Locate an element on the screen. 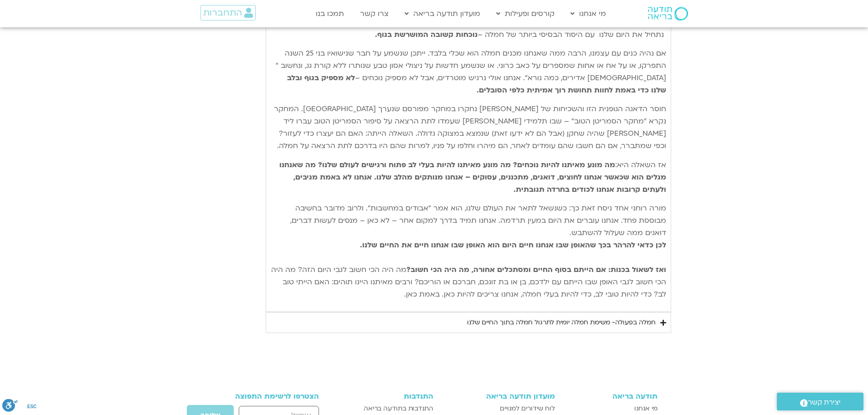 This screenshot has height=415, width=868. a: מועדון תודעה בריאה is located at coordinates (442, 14).